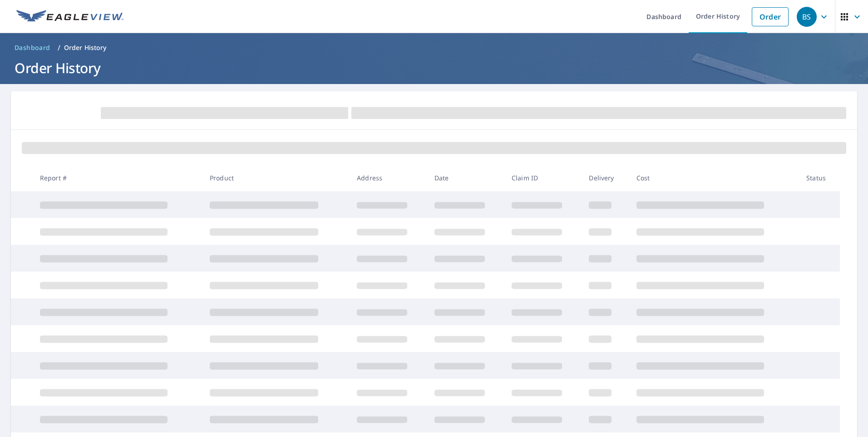 The width and height of the screenshot is (868, 437). What do you see at coordinates (32, 48) in the screenshot?
I see `a: Dashboard` at bounding box center [32, 48].